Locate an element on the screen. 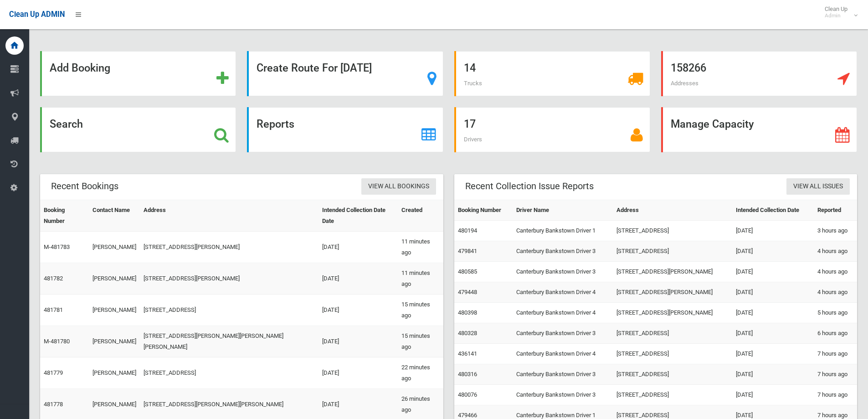 Image resolution: width=868 pixels, height=419 pixels. a: 481778 is located at coordinates (54, 404).